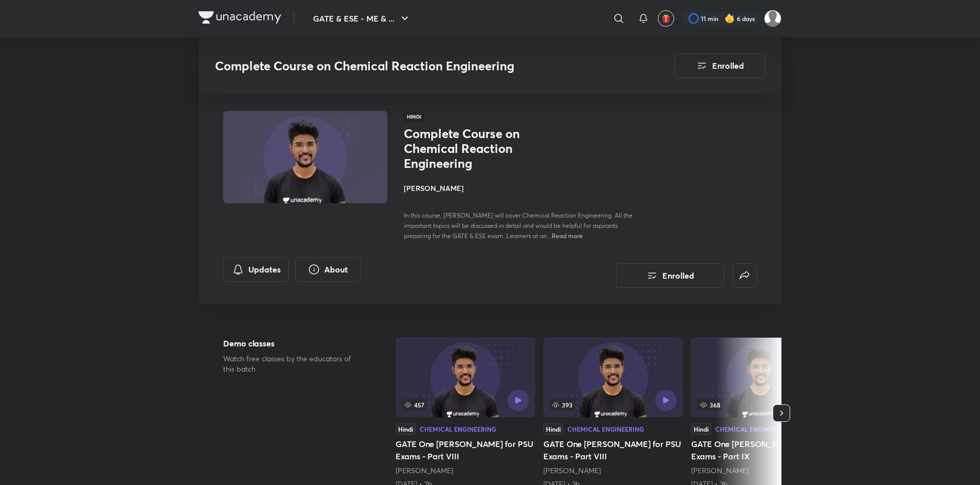 This screenshot has height=485, width=980. What do you see at coordinates (240, 19) in the screenshot?
I see `a: Company Logo` at bounding box center [240, 19].